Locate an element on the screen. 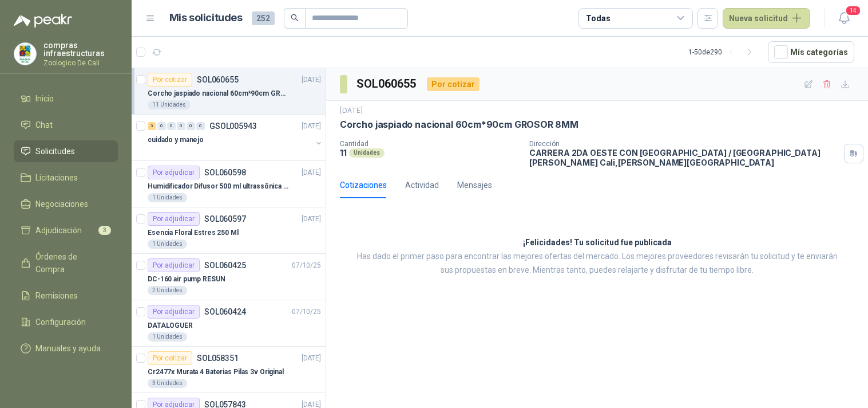 The width and height of the screenshot is (868, 408). p: GSOL005943 is located at coordinates (233, 126).